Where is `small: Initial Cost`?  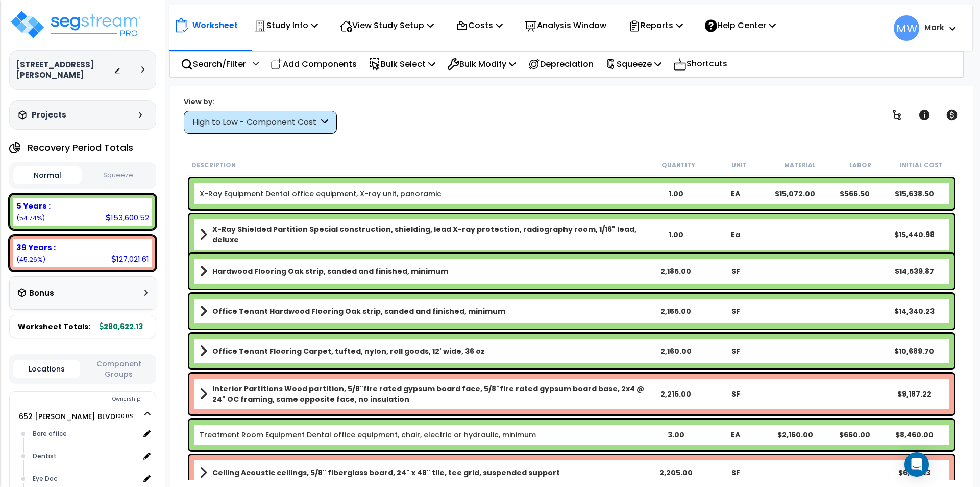
small: Initial Cost is located at coordinates (921, 165).